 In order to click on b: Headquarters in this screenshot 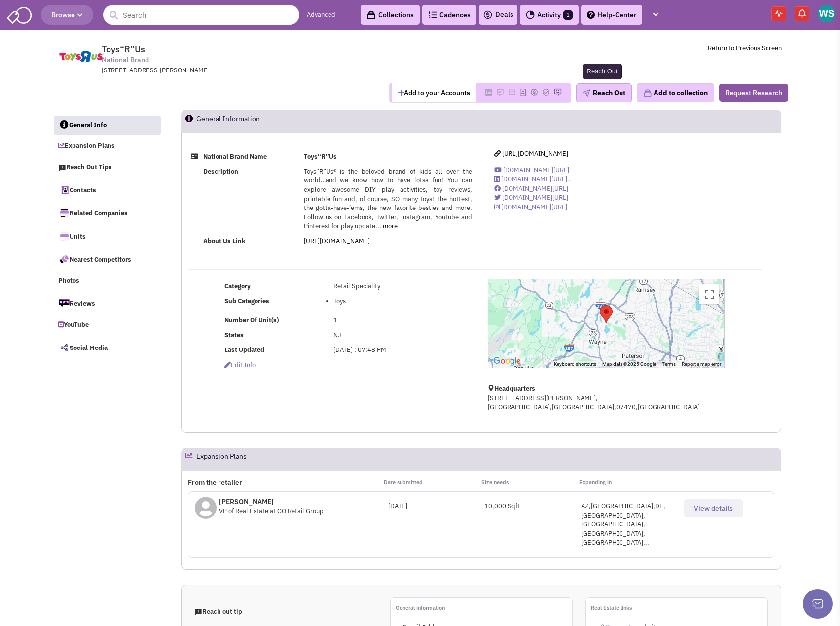, I will do `click(515, 389)`.